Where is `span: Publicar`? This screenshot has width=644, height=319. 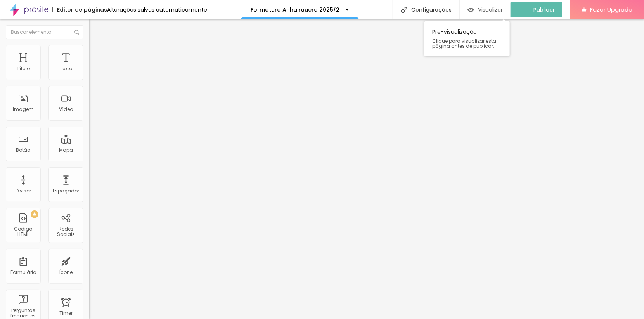 span: Publicar is located at coordinates (544, 10).